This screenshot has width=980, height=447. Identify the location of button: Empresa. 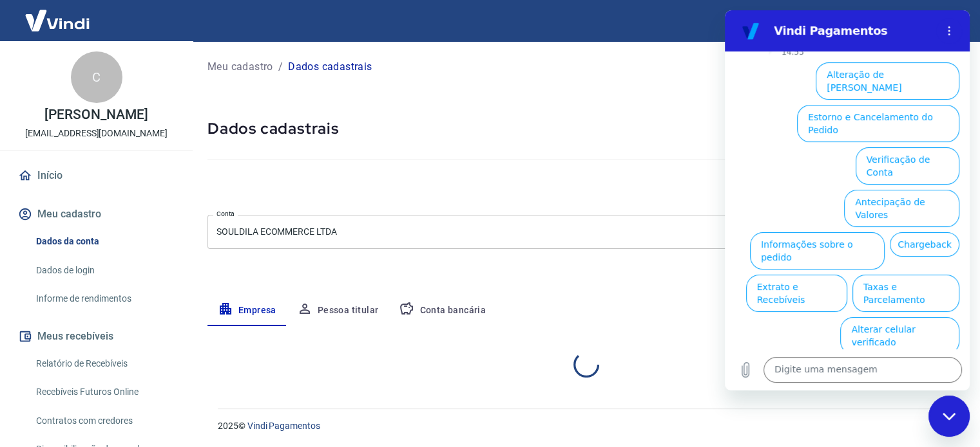
(246, 311).